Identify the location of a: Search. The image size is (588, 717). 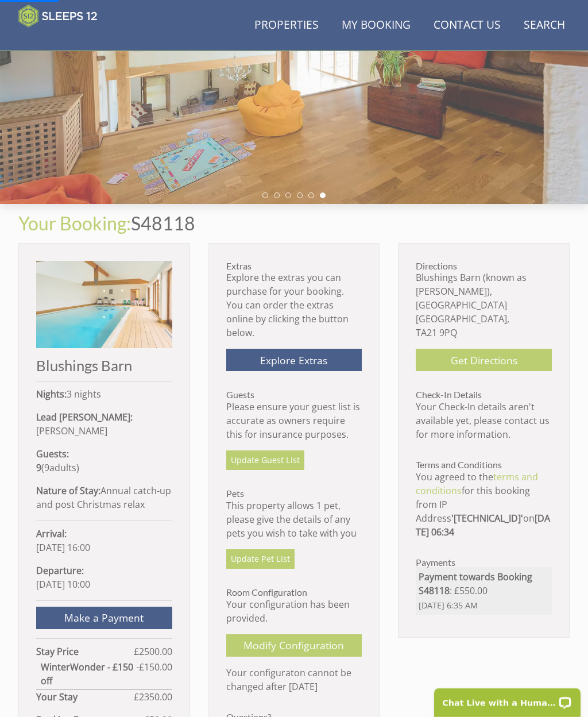
(545, 26).